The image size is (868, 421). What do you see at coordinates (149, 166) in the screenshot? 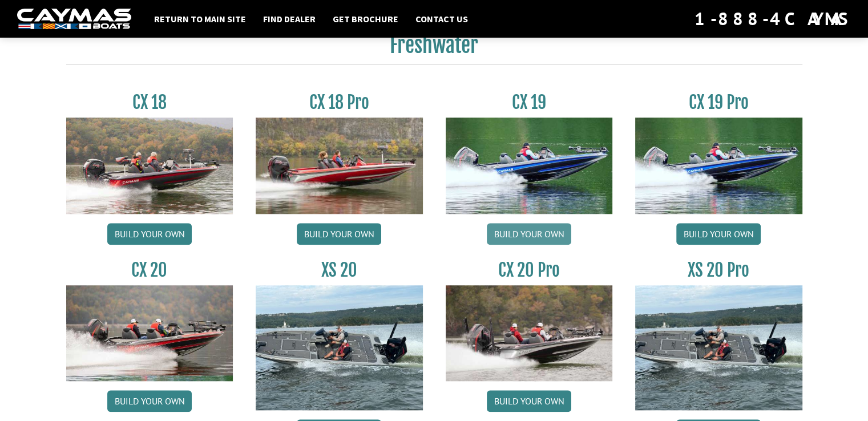
I see `img: CX-18S_thumbnail.jpg` at bounding box center [149, 166].